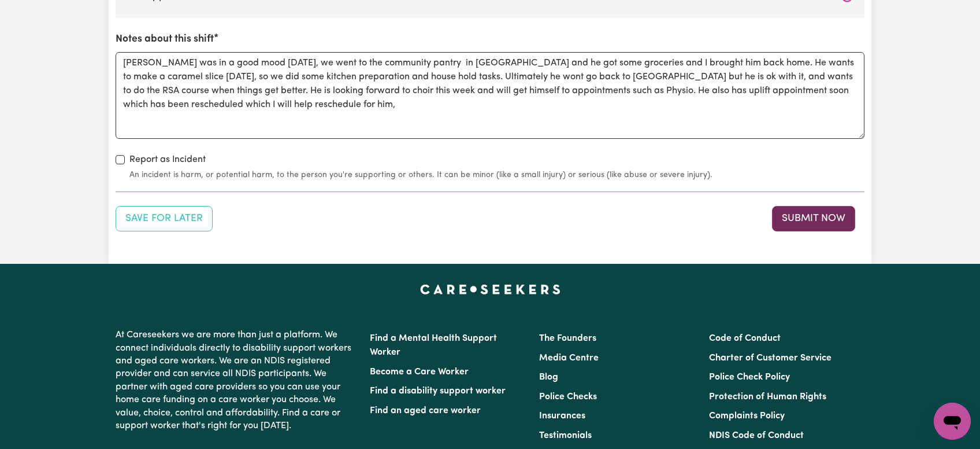 This screenshot has height=449, width=980. Describe the element at coordinates (425, 410) in the screenshot. I see `a: Find an aged care worker` at that location.